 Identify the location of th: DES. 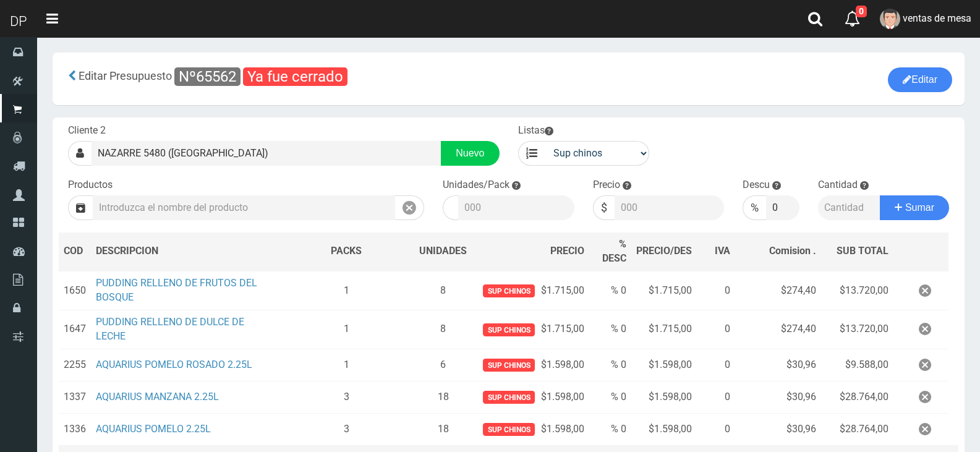
(185, 252).